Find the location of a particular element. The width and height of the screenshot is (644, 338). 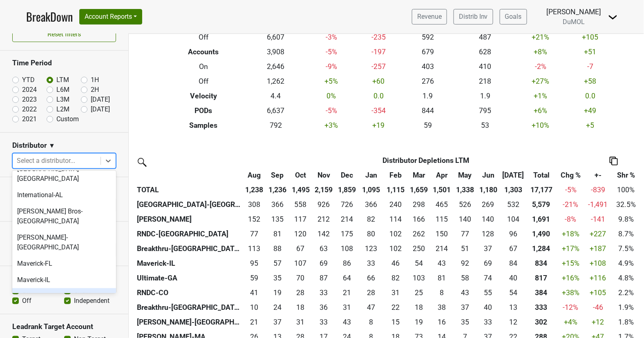

th: 1,495 is located at coordinates (300, 190).